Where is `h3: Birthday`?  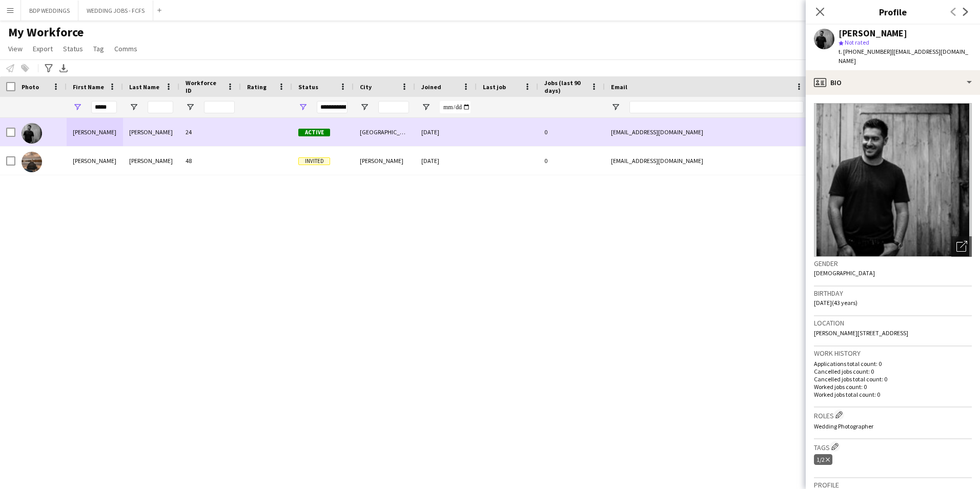
h3: Birthday is located at coordinates (893, 293).